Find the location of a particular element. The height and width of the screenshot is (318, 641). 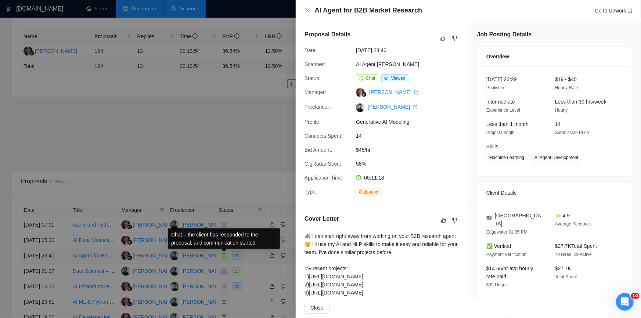

span: 79 Hires, 29 Active is located at coordinates (573, 255).